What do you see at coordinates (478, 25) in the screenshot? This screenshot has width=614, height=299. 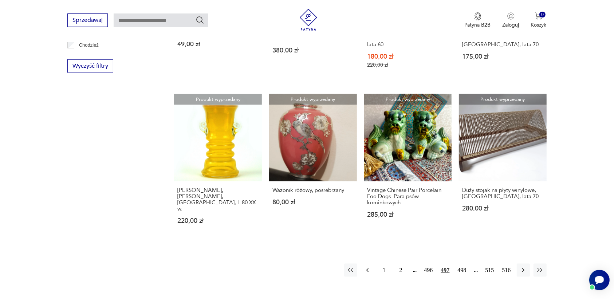 I see `p: Patyna B2B` at bounding box center [478, 25].